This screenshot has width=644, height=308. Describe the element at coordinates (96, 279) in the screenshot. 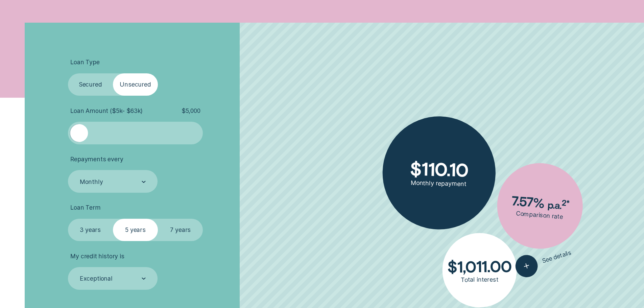

I see `div: Exceptional` at that location.